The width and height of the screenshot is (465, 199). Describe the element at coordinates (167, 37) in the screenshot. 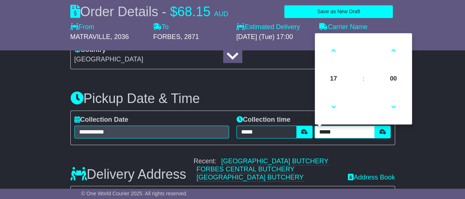

I see `span: FORBES` at that location.